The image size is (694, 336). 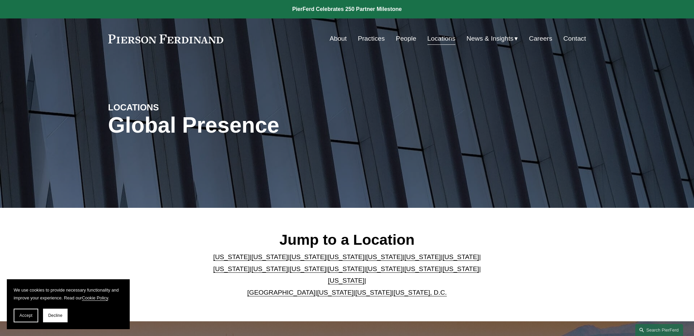 I want to click on a: Practices, so click(x=371, y=39).